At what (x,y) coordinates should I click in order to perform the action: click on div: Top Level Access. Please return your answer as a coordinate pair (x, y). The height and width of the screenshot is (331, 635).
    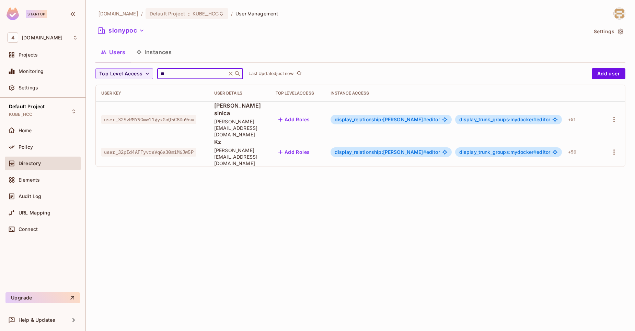
    Looking at the image, I should click on (297, 93).